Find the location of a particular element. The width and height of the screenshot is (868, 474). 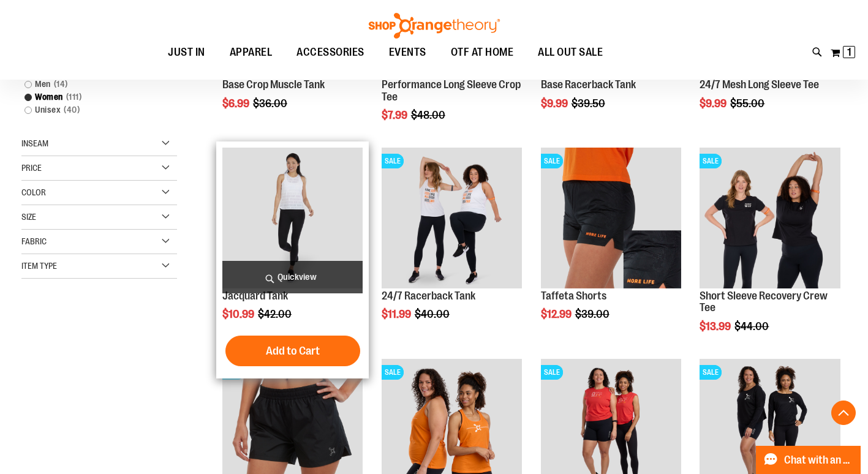

img: Product image for Short Sleeve Recovery Crew Tee is located at coordinates (769, 217).